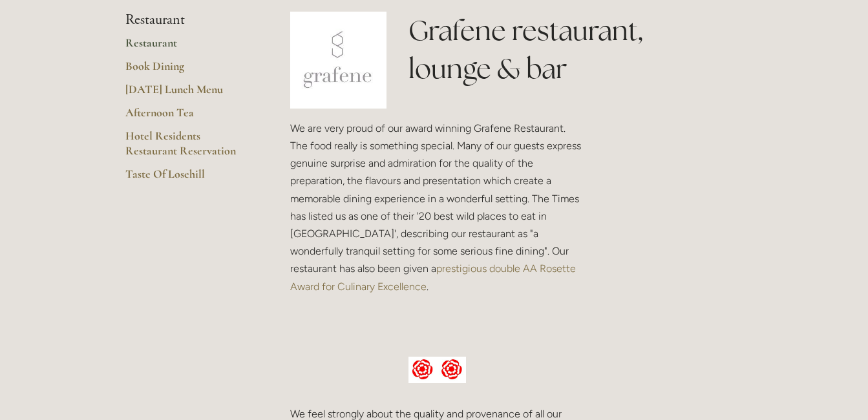 Image resolution: width=868 pixels, height=420 pixels. Describe the element at coordinates (434, 277) in the screenshot. I see `a: prestigious double AA Rosette Award for Culinary Excellence` at that location.